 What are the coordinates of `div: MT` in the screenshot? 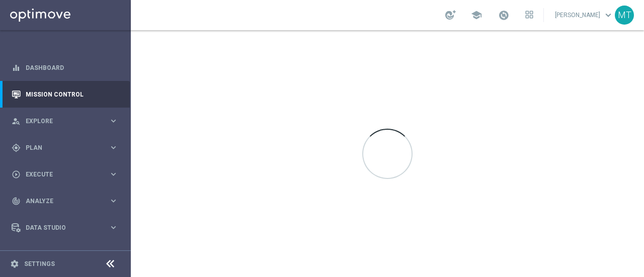 It's located at (625, 15).